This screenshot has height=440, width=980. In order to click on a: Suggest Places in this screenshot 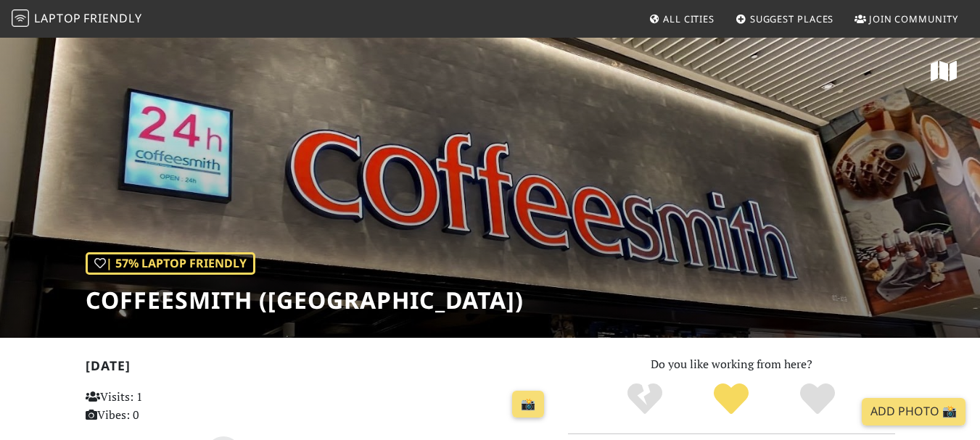, I will do `click(785, 19)`.